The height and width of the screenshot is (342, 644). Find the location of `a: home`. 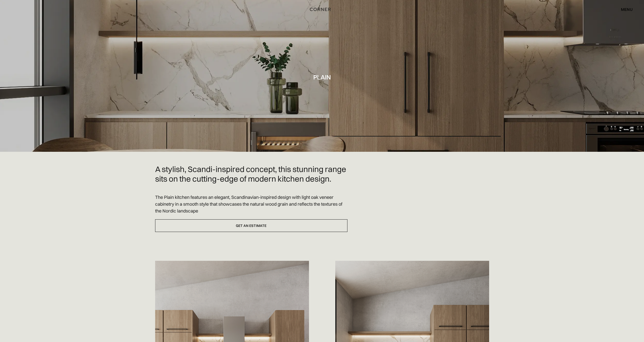

a: home is located at coordinates (322, 9).